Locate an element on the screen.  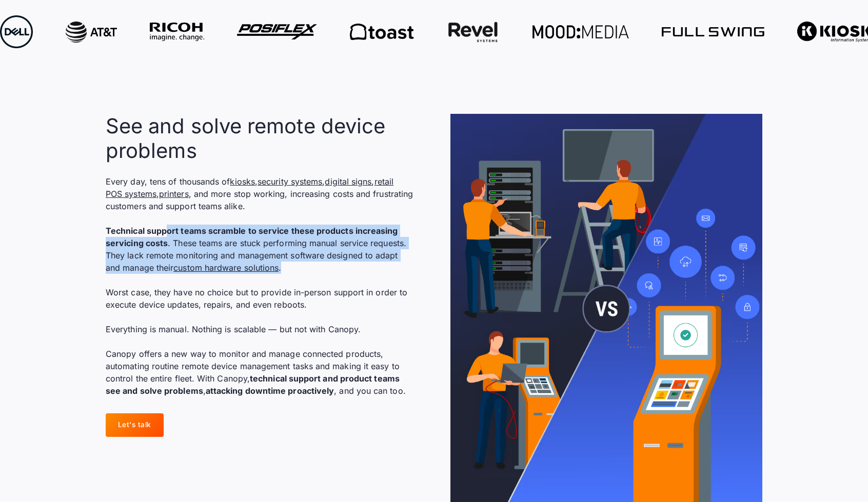
a: security systems is located at coordinates (290, 182).